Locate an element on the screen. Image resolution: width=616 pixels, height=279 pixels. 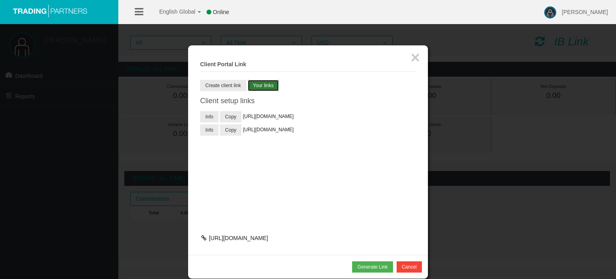
b: Client Portal Link is located at coordinates (223, 64).